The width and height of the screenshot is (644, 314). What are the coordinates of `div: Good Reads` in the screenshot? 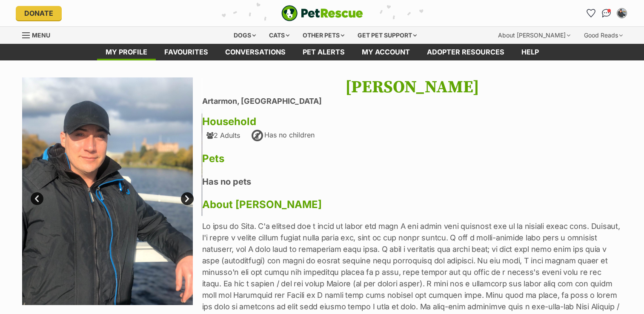 It's located at (603, 36).